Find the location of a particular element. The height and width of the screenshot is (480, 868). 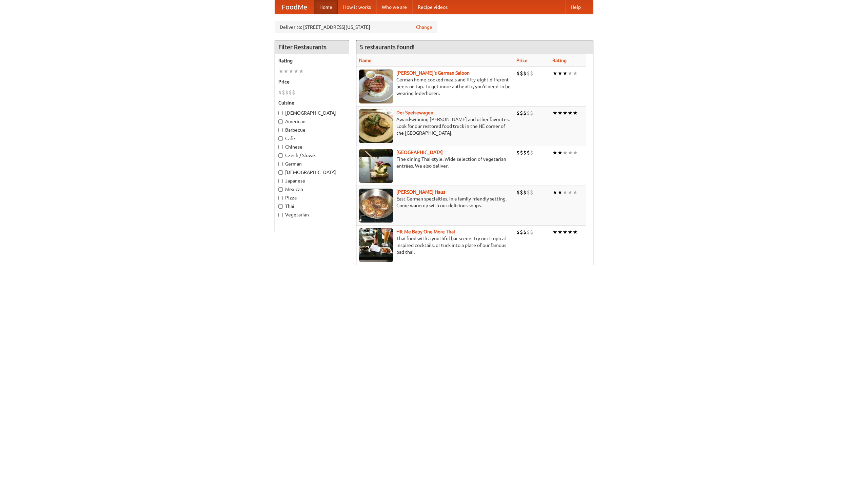

label: Vegetarian is located at coordinates (312, 215).